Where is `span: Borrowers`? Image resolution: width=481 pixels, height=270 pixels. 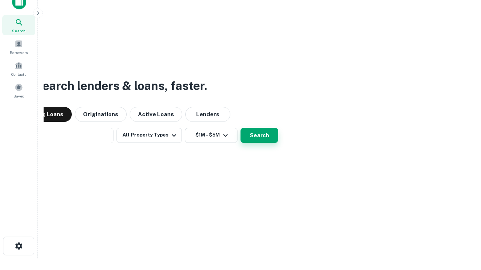 span: Borrowers is located at coordinates (19, 53).